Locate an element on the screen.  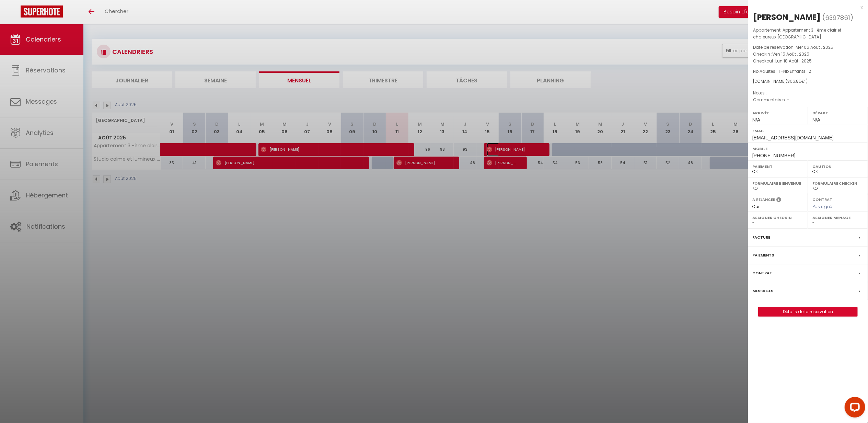
span: Nb Enfants : 2 is located at coordinates (797, 71).